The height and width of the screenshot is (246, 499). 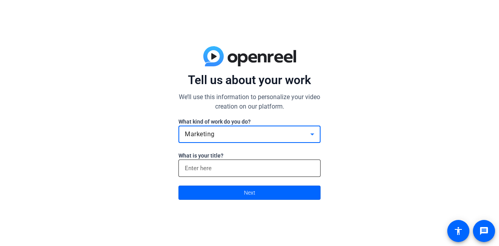 I want to click on p: Tell us about your work, so click(x=250, y=80).